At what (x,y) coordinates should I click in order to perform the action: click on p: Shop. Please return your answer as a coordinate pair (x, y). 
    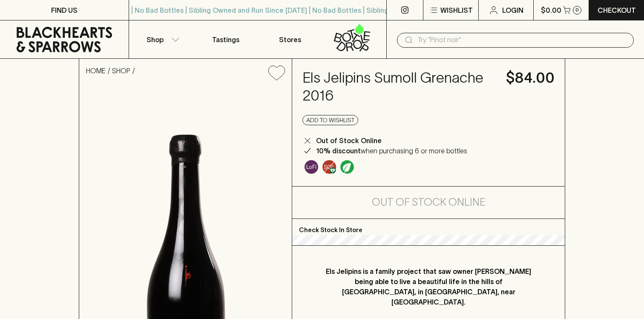
    Looking at the image, I should click on (155, 40).